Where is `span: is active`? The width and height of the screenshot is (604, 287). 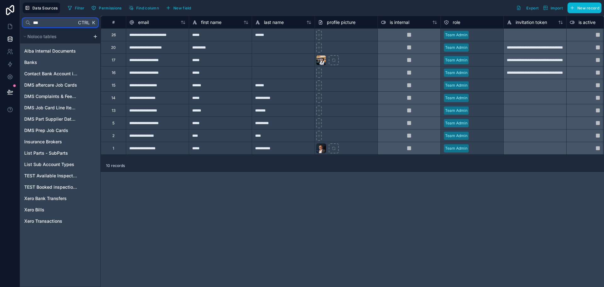
span: is active is located at coordinates (587, 22).